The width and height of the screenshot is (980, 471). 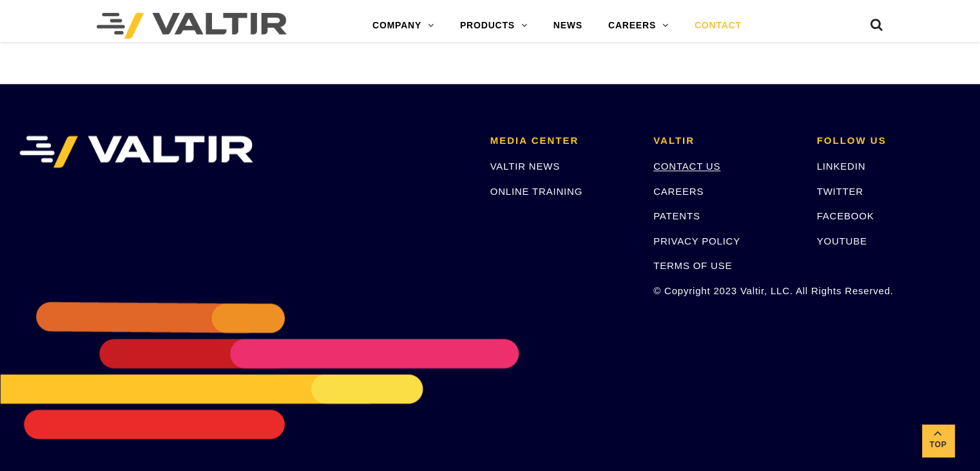 What do you see at coordinates (525, 166) in the screenshot?
I see `a: VALTIR NEWS` at bounding box center [525, 166].